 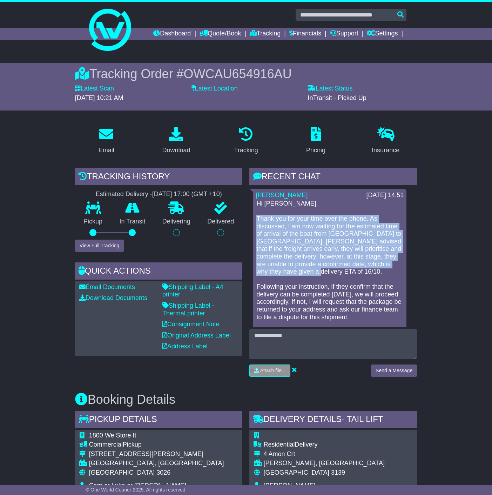 What do you see at coordinates (185, 346) in the screenshot?
I see `a: Address Label` at bounding box center [185, 346].